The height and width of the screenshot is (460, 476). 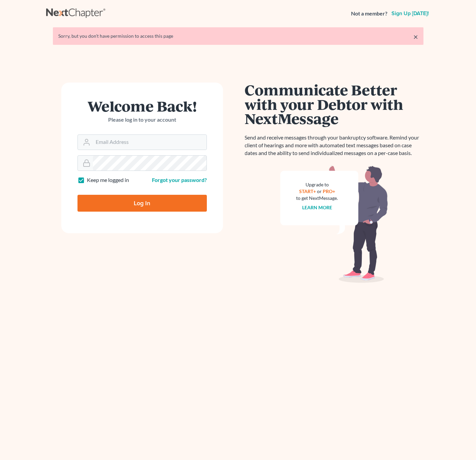 What do you see at coordinates (179, 179) in the screenshot?
I see `a: Forgot your password?` at bounding box center [179, 179].